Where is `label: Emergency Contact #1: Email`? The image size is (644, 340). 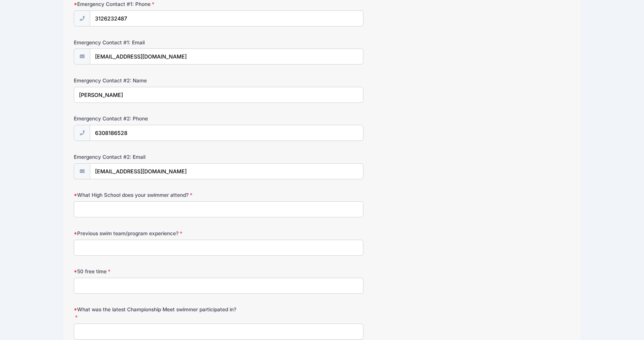 label: Emergency Contact #1: Email is located at coordinates (156, 43).